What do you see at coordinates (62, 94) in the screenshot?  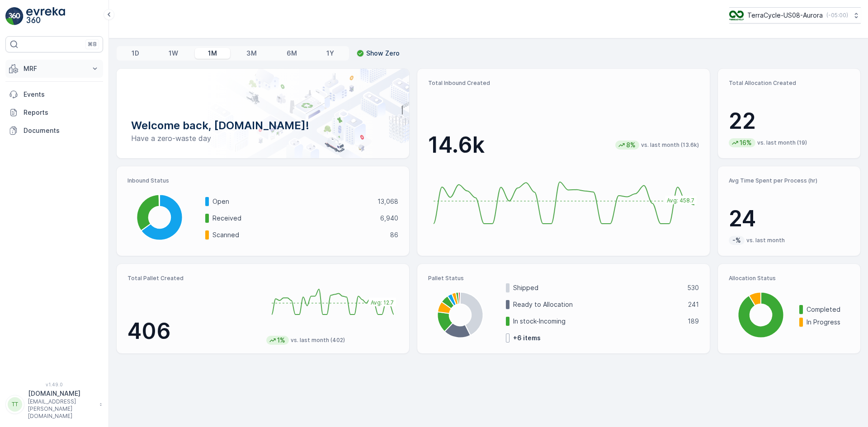 I see `p: Events` at bounding box center [62, 94].